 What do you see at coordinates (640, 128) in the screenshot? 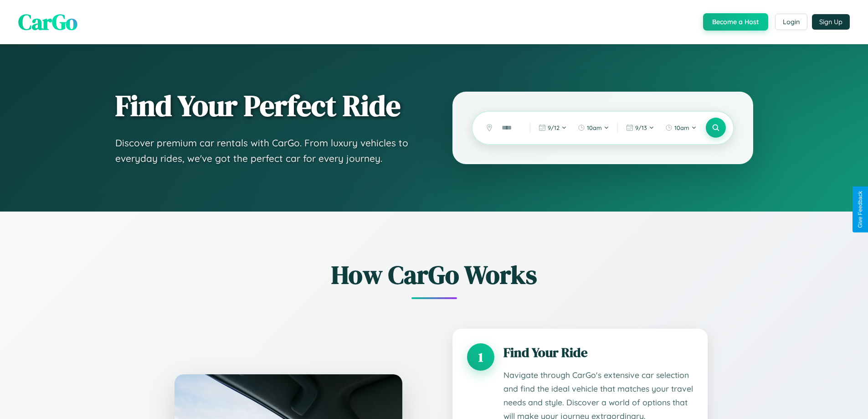
I see `button: 9/13` at bounding box center [640, 128].